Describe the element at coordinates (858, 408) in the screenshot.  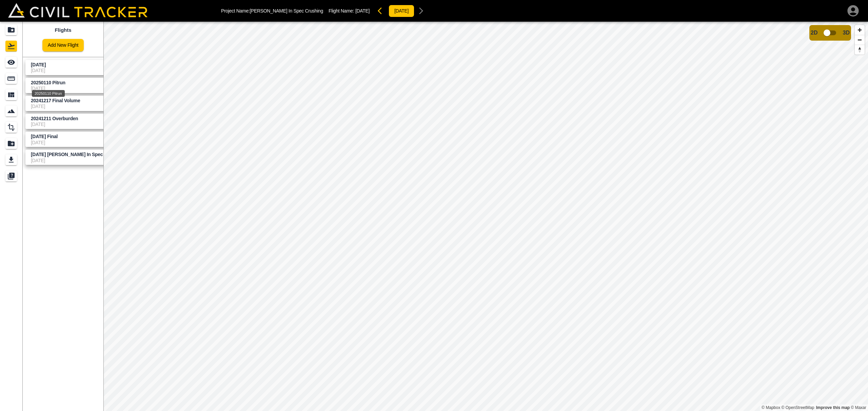
I see `a: Maxar` at that location.